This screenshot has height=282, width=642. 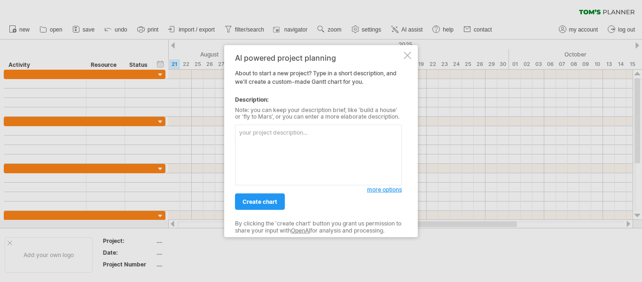 I want to click on div: Note: you can keep your description brief, like 'build a house' or 'fly to Mars', or you can ente..., so click(x=318, y=113).